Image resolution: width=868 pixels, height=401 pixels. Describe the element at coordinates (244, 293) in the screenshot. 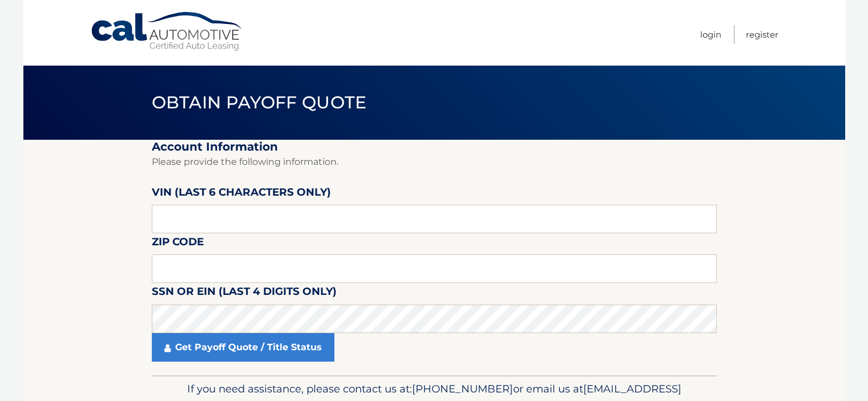

I see `label: SSN or EIN (last 4 digits only)` at that location.